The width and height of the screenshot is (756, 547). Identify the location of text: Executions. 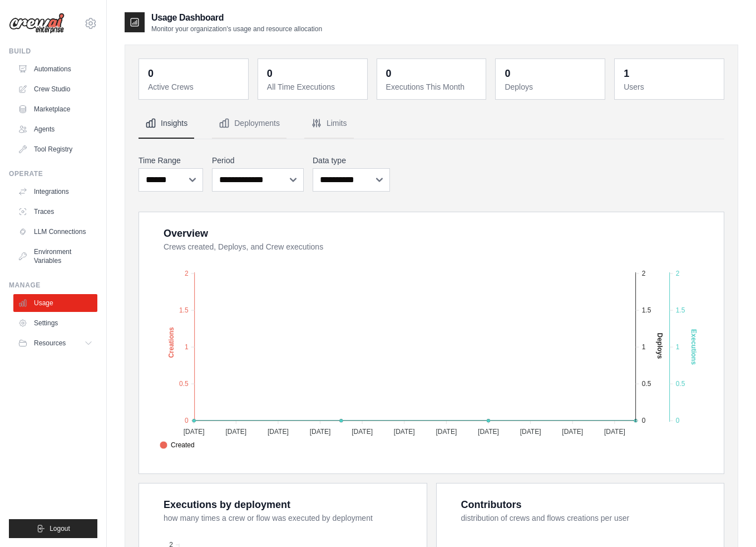
(694, 347).